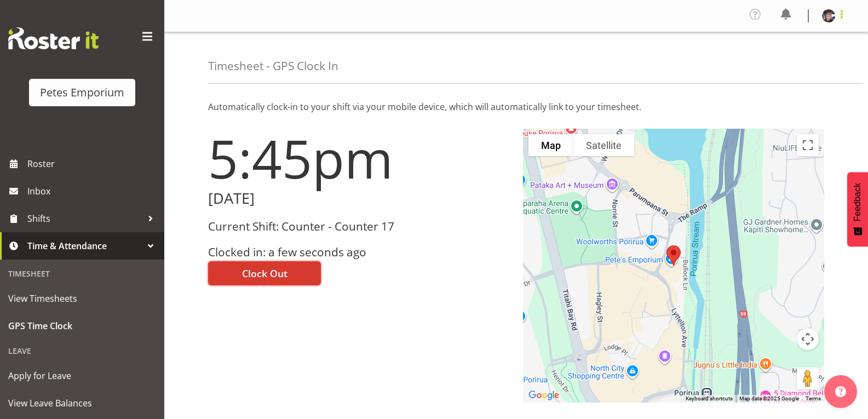 Image resolution: width=868 pixels, height=419 pixels. What do you see at coordinates (841, 392) in the screenshot?
I see `img: help-xxl-2.png` at bounding box center [841, 392].